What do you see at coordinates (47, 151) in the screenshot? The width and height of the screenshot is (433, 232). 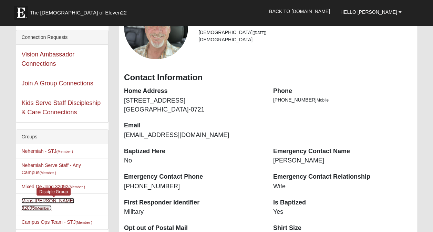 I see `a: Nehemiah - STJ(Member )` at bounding box center [47, 151].